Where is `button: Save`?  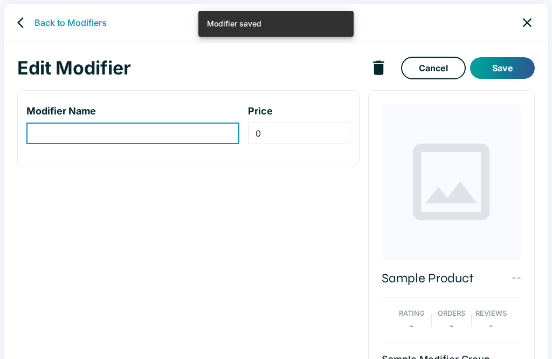
button: Save is located at coordinates (503, 68).